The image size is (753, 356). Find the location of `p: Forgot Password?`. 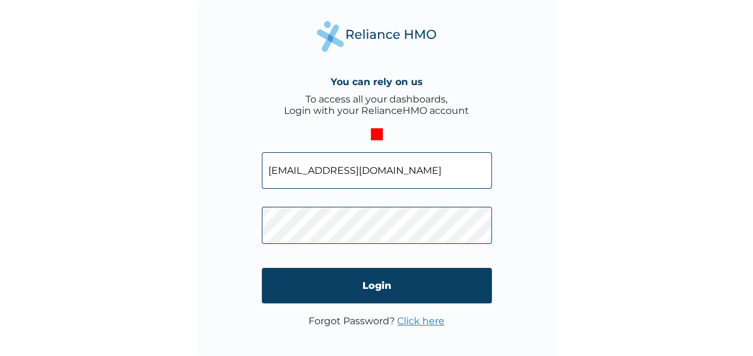

p: Forgot Password? is located at coordinates (376, 320).